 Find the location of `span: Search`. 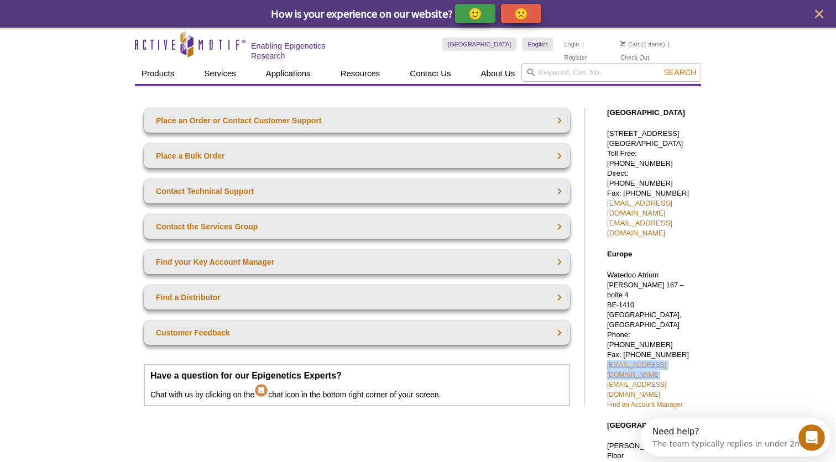

span: Search is located at coordinates (680, 72).